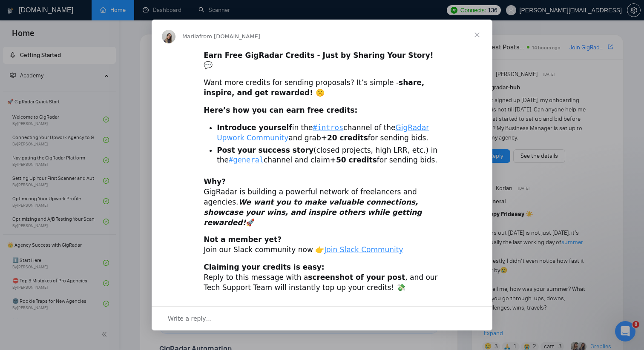  Describe the element at coordinates (322, 88) in the screenshot. I see `div: Want more credits for sending proposals? It’s simple -` at that location.